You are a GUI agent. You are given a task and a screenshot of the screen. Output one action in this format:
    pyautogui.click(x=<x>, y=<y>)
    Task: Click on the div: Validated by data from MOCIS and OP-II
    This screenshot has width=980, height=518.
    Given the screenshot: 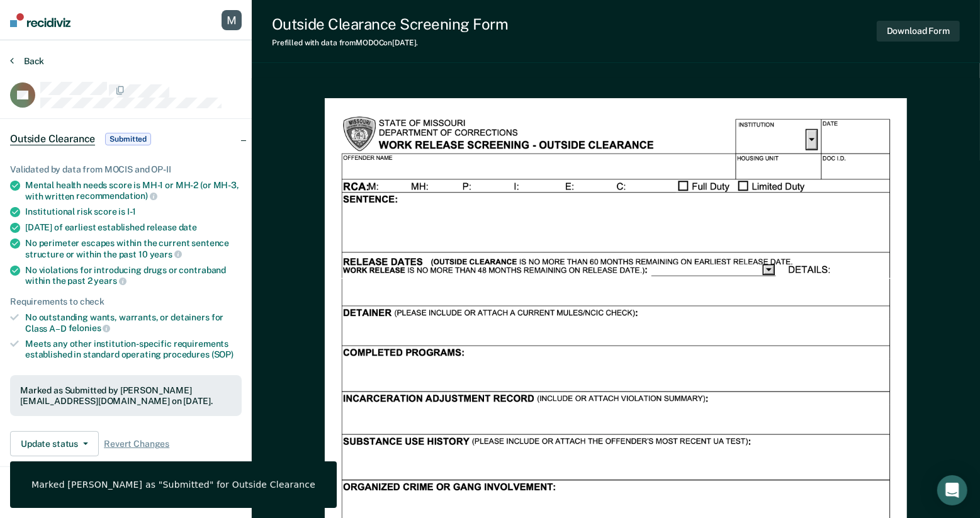 What is the action you would take?
    pyautogui.click(x=126, y=169)
    